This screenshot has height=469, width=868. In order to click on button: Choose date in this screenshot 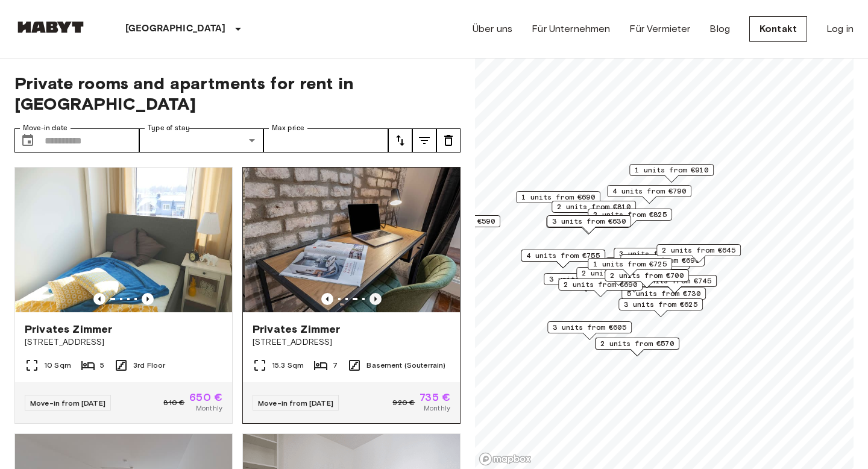, I will do `click(28, 141)`.